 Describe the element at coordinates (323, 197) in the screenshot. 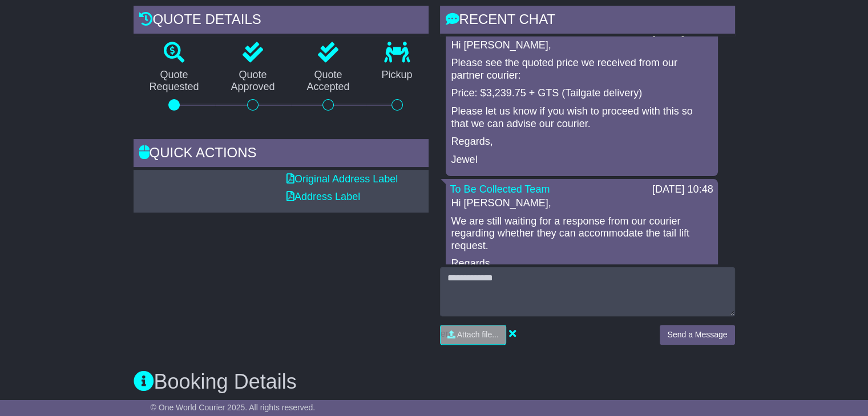

I see `a: Address Label` at that location.